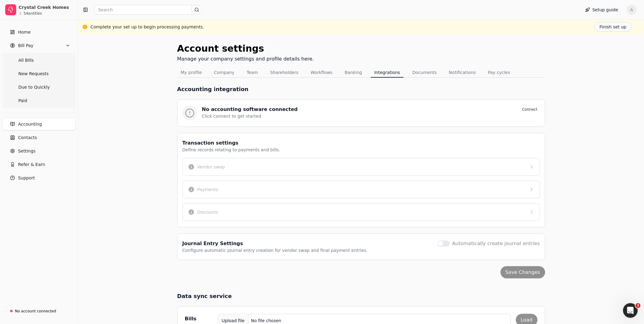 This screenshot has height=324, width=644. What do you see at coordinates (250, 109) in the screenshot?
I see `div: No accounting software connected` at bounding box center [250, 109].